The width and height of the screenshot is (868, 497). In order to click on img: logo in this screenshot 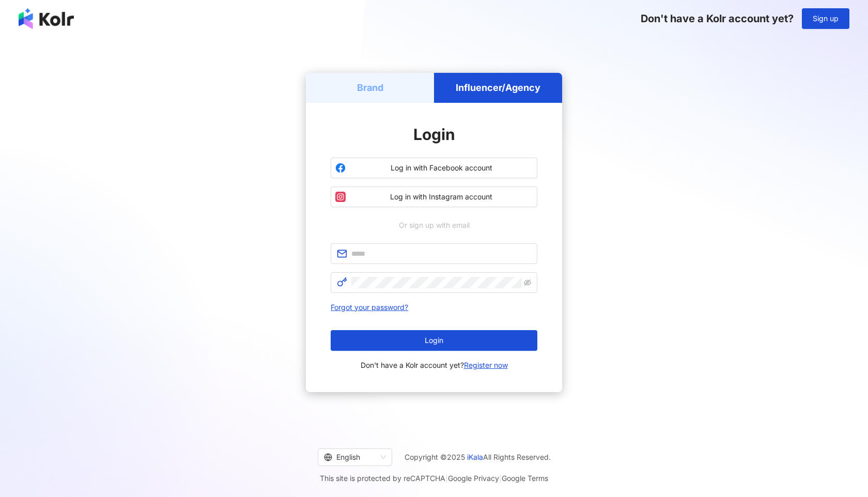, I will do `click(46, 18)`.